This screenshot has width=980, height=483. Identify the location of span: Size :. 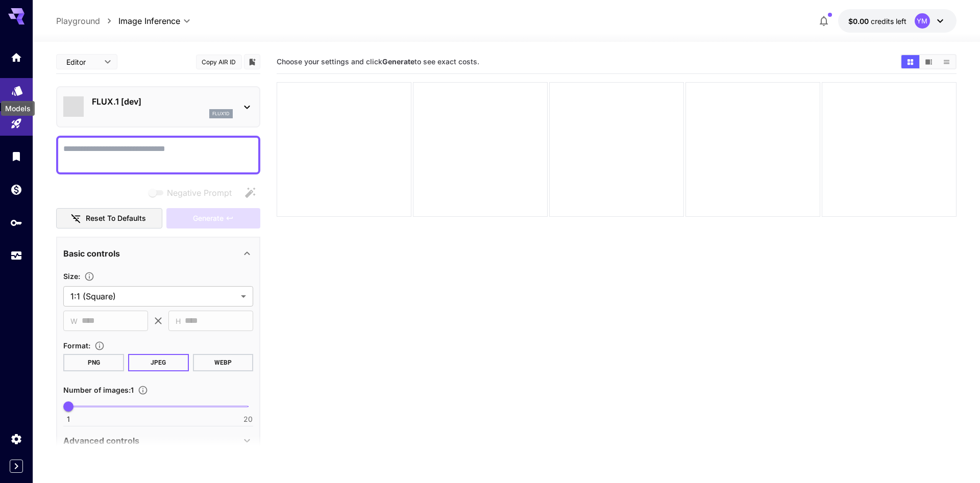
(71, 276).